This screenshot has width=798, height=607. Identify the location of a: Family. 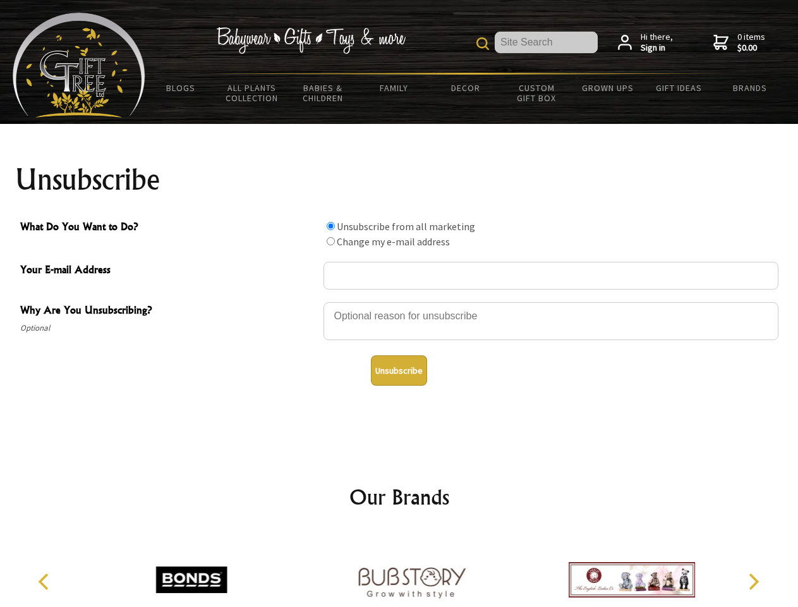
(394, 88).